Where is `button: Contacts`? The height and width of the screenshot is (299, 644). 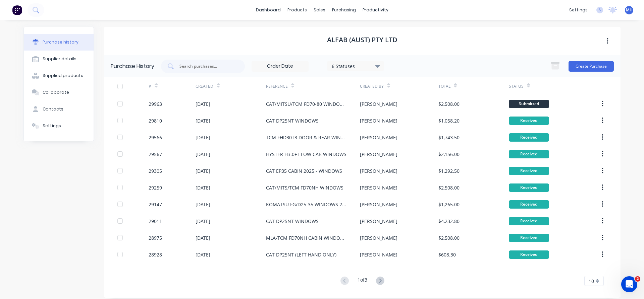 button: Contacts is located at coordinates (59, 109).